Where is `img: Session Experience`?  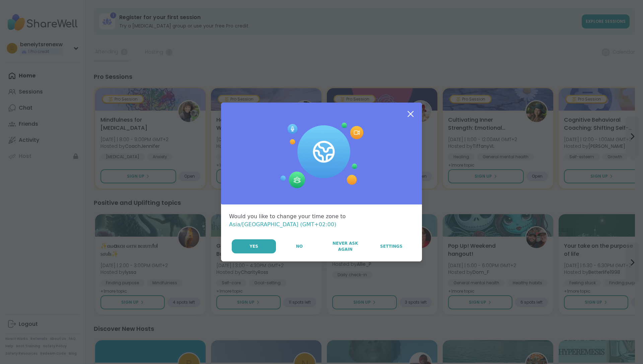
img: Session Experience is located at coordinates (322, 156).